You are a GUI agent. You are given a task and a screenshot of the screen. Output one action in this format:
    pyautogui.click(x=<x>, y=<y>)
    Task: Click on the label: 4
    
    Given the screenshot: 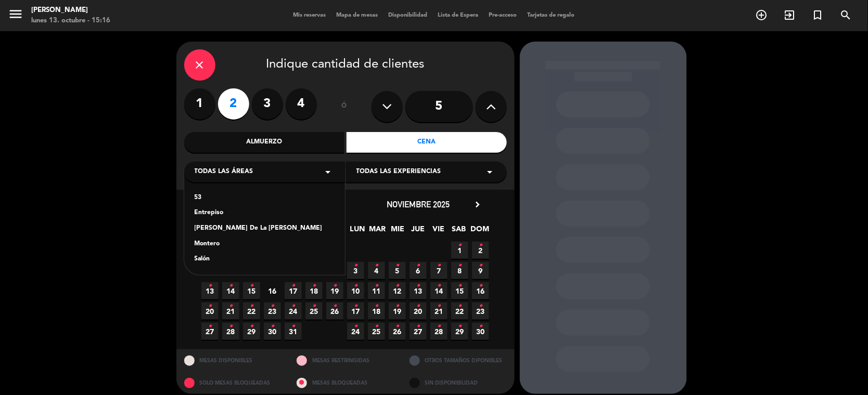 What is the action you would take?
    pyautogui.click(x=301, y=104)
    